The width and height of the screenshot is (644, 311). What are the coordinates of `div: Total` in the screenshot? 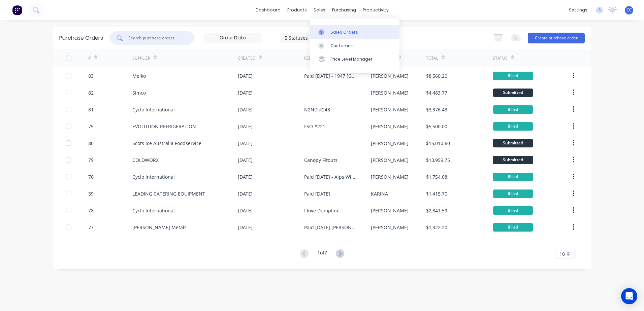 It's located at (432, 58).